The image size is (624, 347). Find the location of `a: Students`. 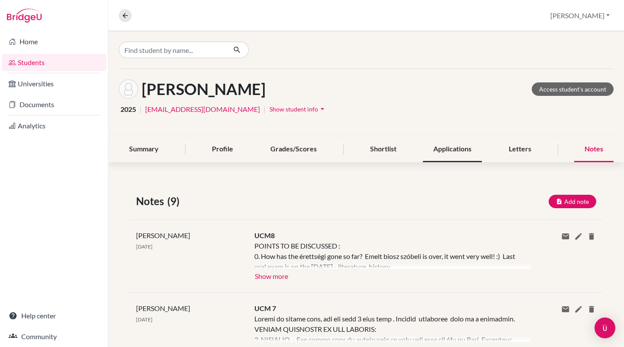

a: Students is located at coordinates (54, 62).